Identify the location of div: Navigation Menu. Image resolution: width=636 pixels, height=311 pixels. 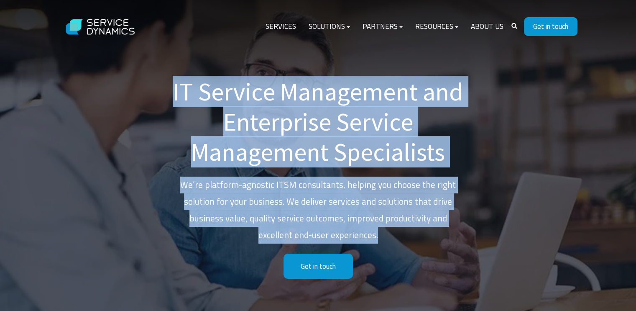
(384, 27).